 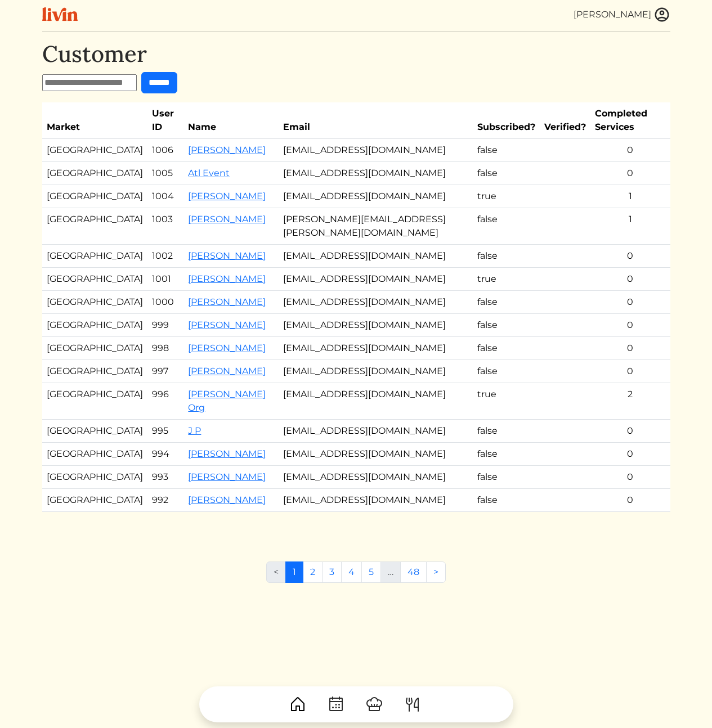 I want to click on td: 2, so click(x=630, y=401).